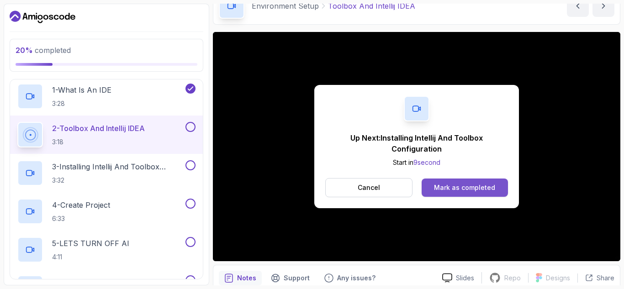 This screenshot has width=624, height=289. I want to click on p: 6 - IntelliJ IDEA Classic Vs New UI (User Interface), so click(118, 282).